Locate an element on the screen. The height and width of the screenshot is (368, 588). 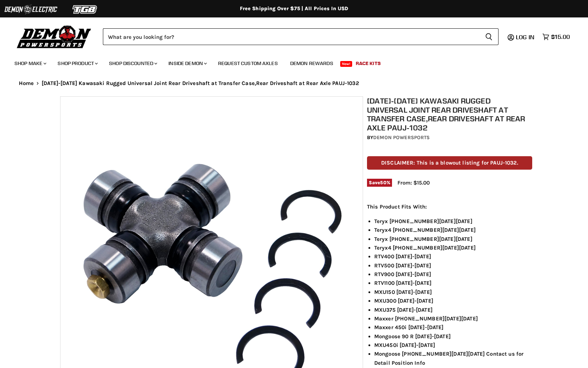
a: Shop Make is located at coordinates (30, 63).